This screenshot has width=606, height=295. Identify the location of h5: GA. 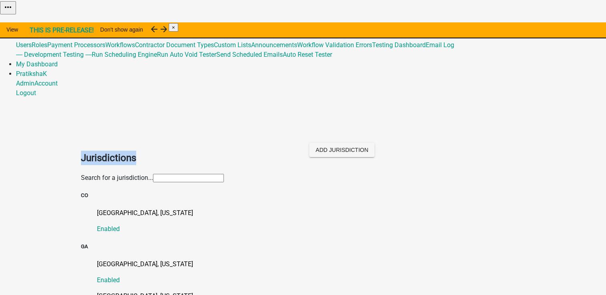
(303, 247).